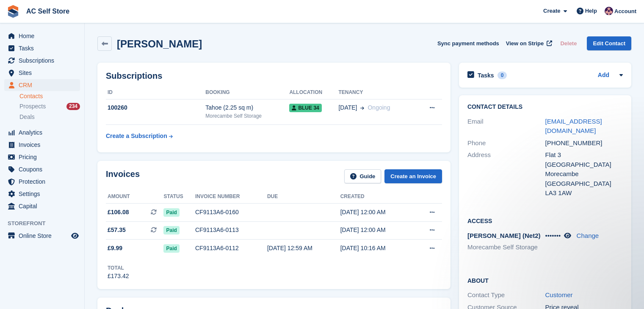 Image resolution: width=644 pixels, height=309 pixels. Describe the element at coordinates (506, 174) in the screenshot. I see `div: Address` at that location.